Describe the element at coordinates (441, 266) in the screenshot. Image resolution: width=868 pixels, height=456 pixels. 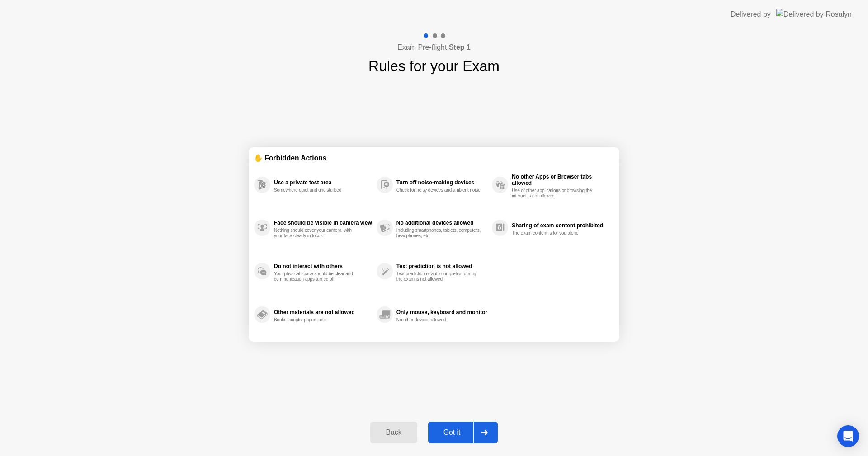
I see `div: Text prediction is not allowed` at that location.